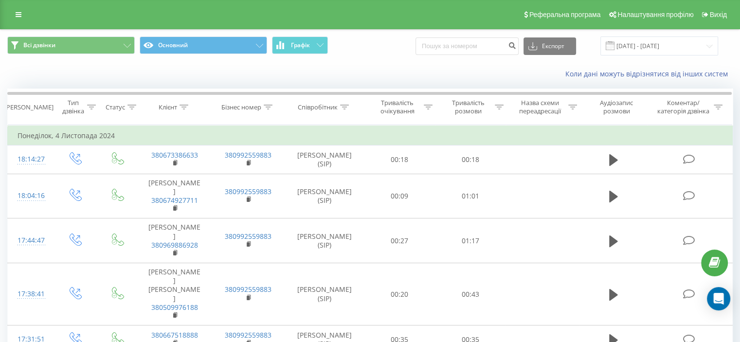 The width and height of the screenshot is (740, 342). Describe the element at coordinates (30, 240) in the screenshot. I see `div: 17:44:47` at that location.